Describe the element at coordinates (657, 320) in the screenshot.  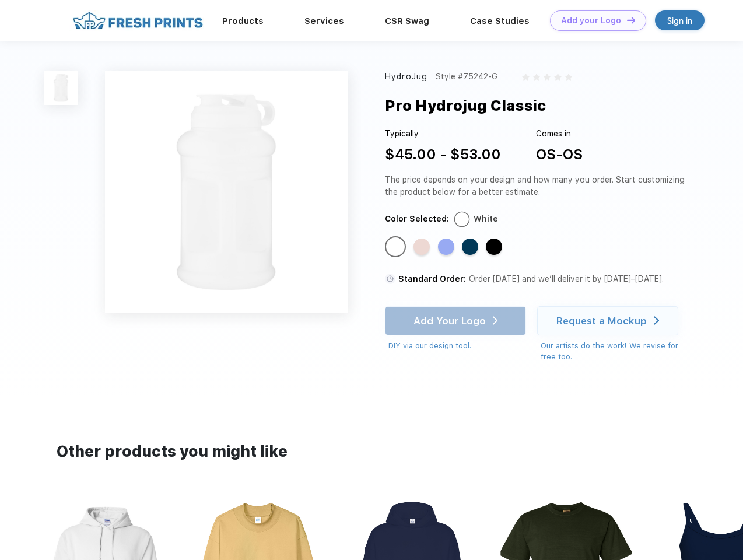
I see `img: white arrow` at that location.